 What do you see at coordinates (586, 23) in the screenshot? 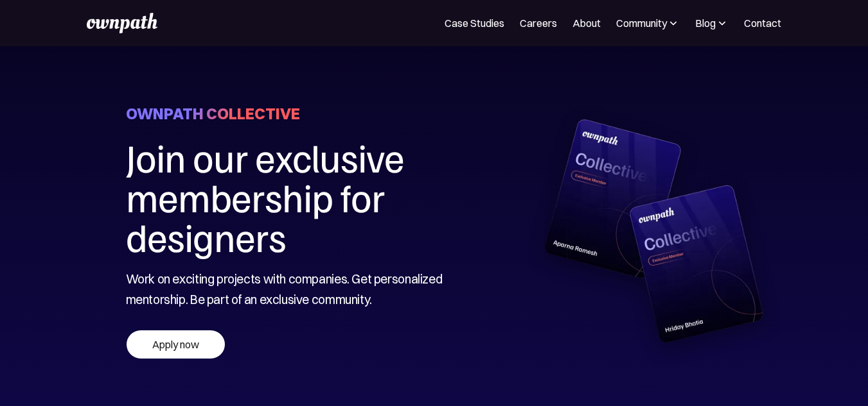
I see `a: About` at bounding box center [586, 23].